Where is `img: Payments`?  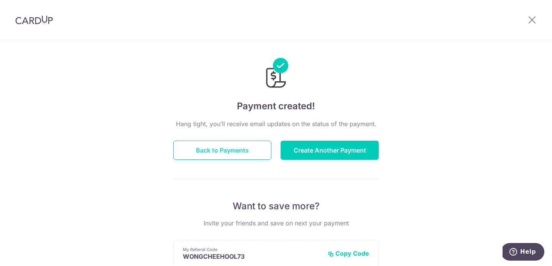
img: Payments is located at coordinates (276, 74).